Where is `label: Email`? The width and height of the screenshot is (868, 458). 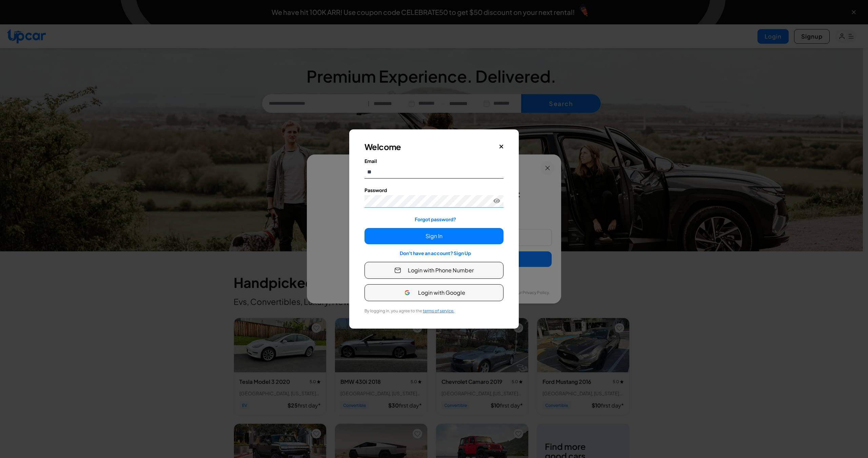 label: Email is located at coordinates (434, 161).